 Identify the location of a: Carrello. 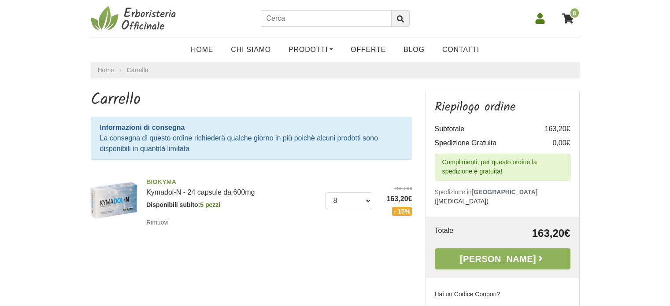
(137, 70).